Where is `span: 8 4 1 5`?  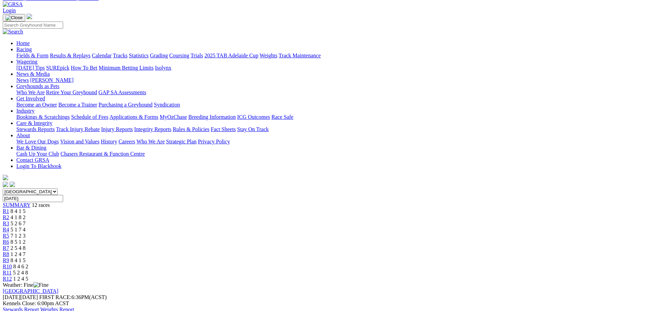 span: 8 4 1 5 is located at coordinates (18, 211).